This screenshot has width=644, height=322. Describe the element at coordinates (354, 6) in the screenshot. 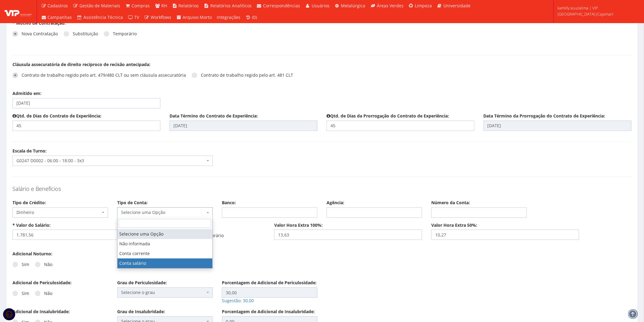

I see `span: Metalúrgica` at that location.